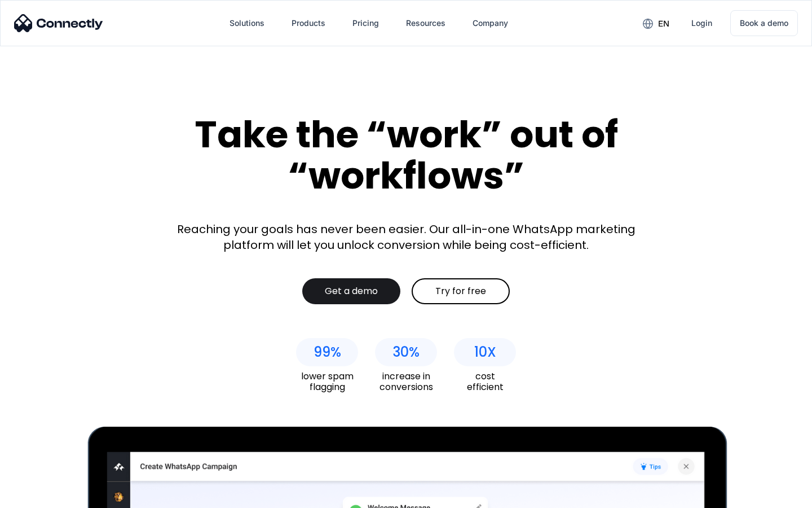 This screenshot has height=508, width=812. Describe the element at coordinates (461, 291) in the screenshot. I see `div: Try for free` at that location.